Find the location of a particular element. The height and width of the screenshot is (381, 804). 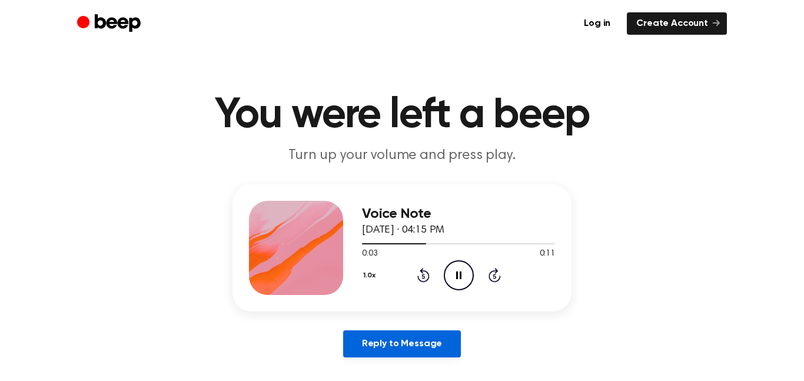

h1: You were left a beep is located at coordinates (402, 115).